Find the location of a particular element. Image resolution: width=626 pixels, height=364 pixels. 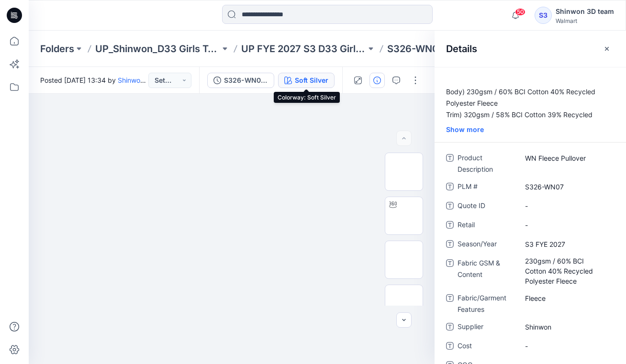

span: PLM # is located at coordinates (486, 188).